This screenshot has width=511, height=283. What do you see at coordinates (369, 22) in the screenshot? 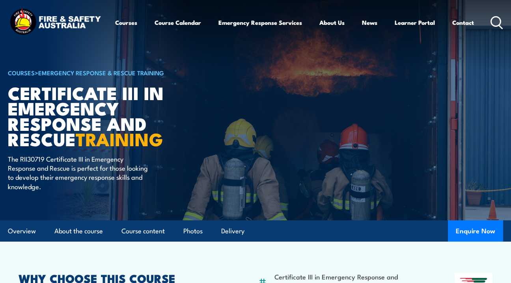
I see `a: News` at bounding box center [369, 22].